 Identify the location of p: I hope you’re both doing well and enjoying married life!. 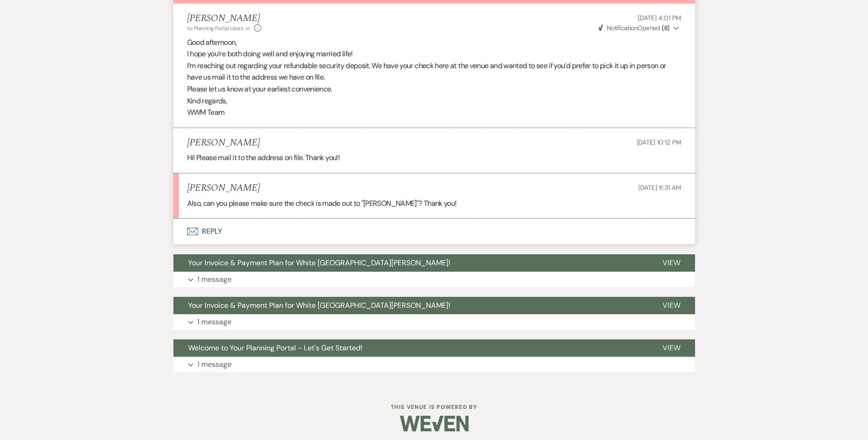
(434, 54).